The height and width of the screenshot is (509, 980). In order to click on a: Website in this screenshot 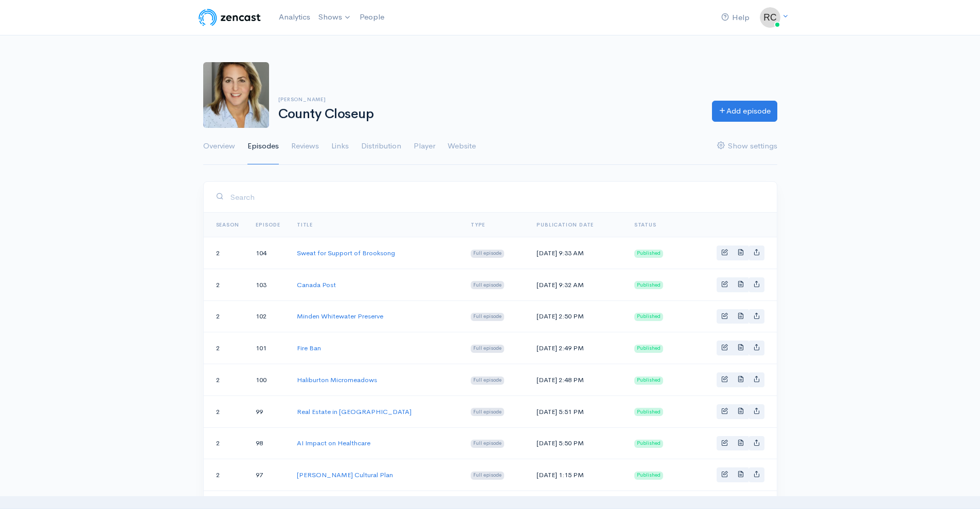, I will do `click(461, 146)`.